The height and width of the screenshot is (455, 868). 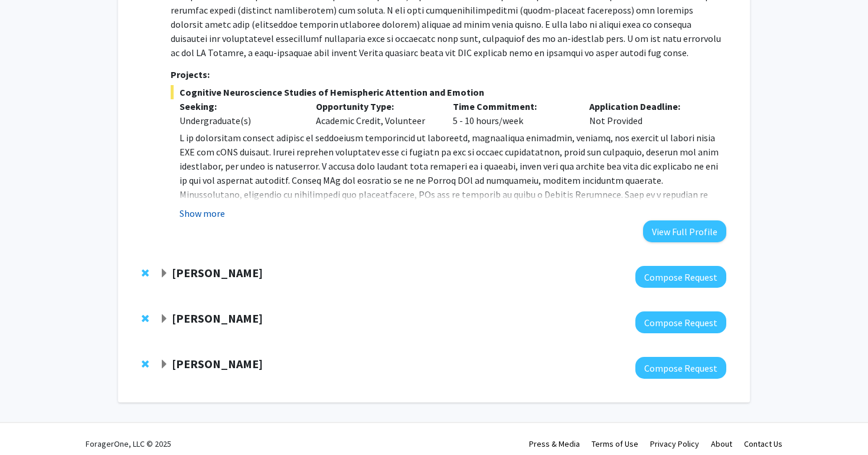 I want to click on span: Cognitive Neuroscience Studies of Hemispheric Attention and Emotion, so click(x=448, y=92).